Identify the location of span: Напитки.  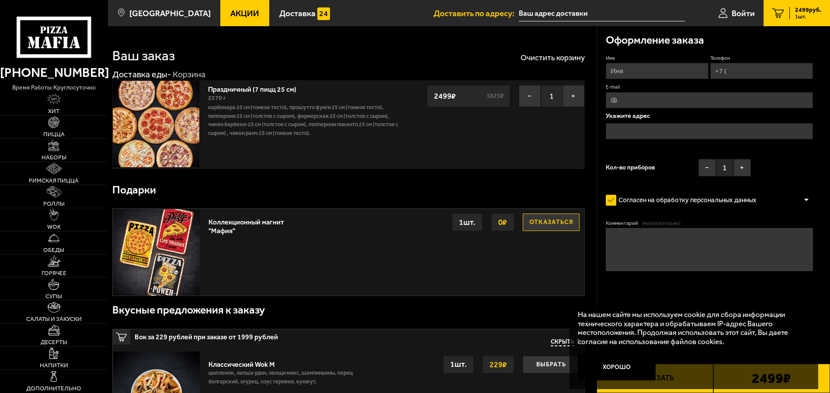
(54, 366).